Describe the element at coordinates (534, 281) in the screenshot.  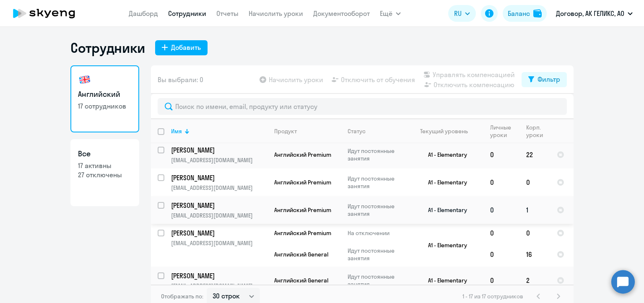
I see `td: 2` at that location.